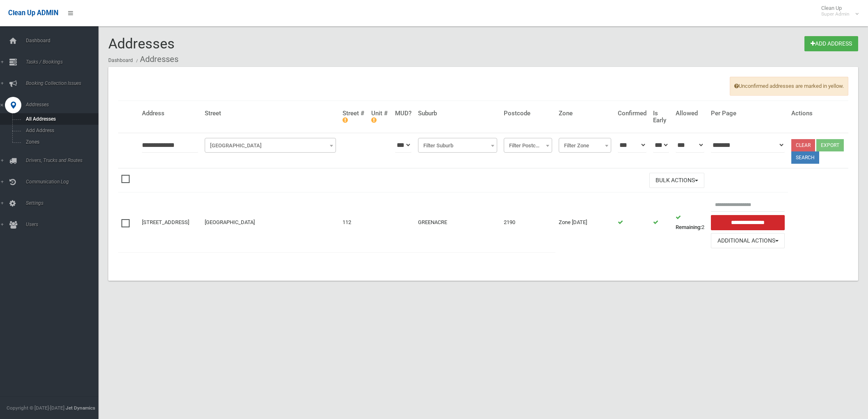 Image resolution: width=868 pixels, height=419 pixels. What do you see at coordinates (64, 224) in the screenshot?
I see `span: Users` at bounding box center [64, 224].